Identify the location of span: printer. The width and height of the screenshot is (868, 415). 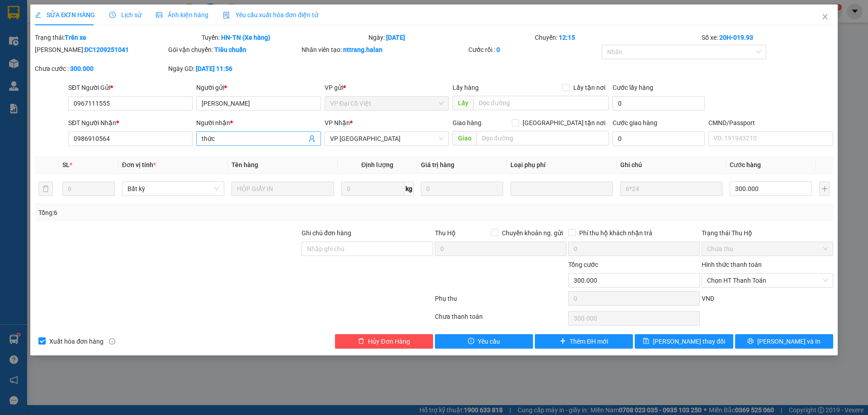
(750, 342).